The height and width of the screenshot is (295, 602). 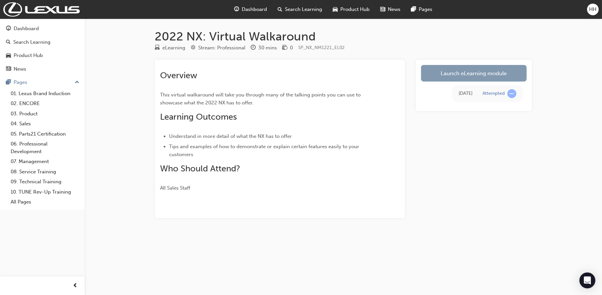 I want to click on a: 04. Sales, so click(x=45, y=124).